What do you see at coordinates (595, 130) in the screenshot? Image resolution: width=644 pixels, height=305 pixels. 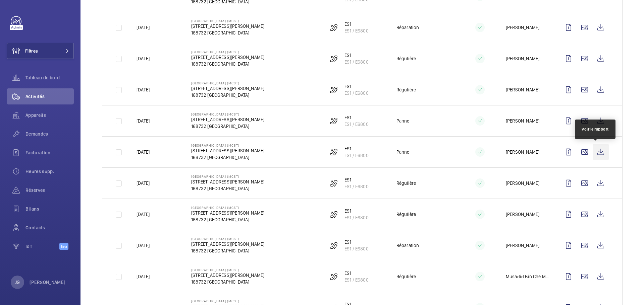 I see `div: Voir le rapport` at bounding box center [595, 130].